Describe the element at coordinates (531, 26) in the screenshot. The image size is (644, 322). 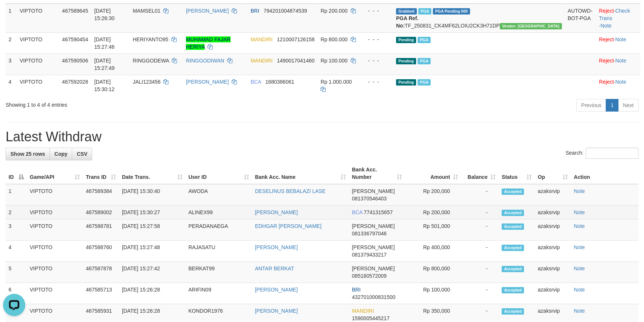
I see `span: Vendor URL: https://checkout4.1velocity.biz` at that location.